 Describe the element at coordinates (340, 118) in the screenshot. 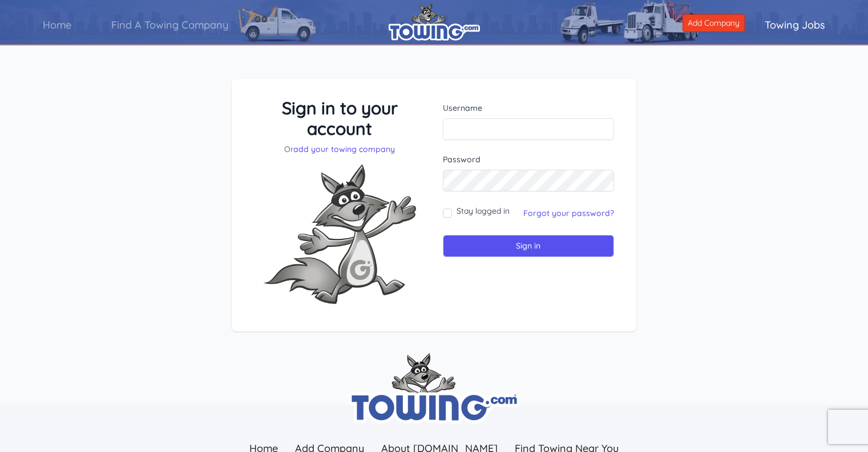

I see `h3: Sign in to your account` at that location.